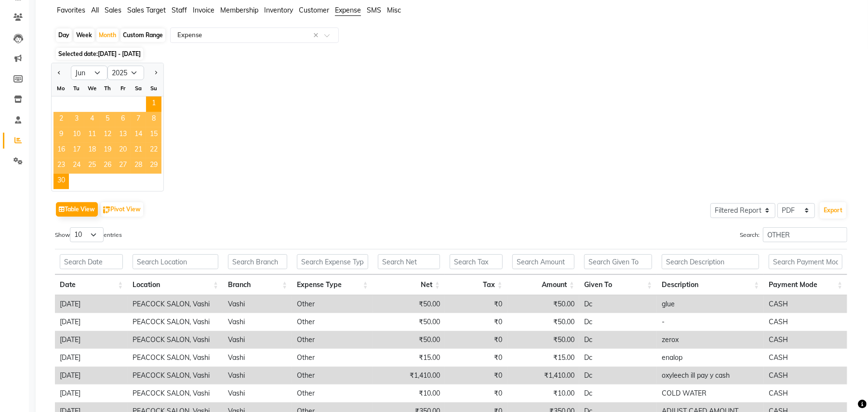 The width and height of the screenshot is (868, 412). What do you see at coordinates (476, 261) in the screenshot?
I see `input: Search Tax` at bounding box center [476, 261].